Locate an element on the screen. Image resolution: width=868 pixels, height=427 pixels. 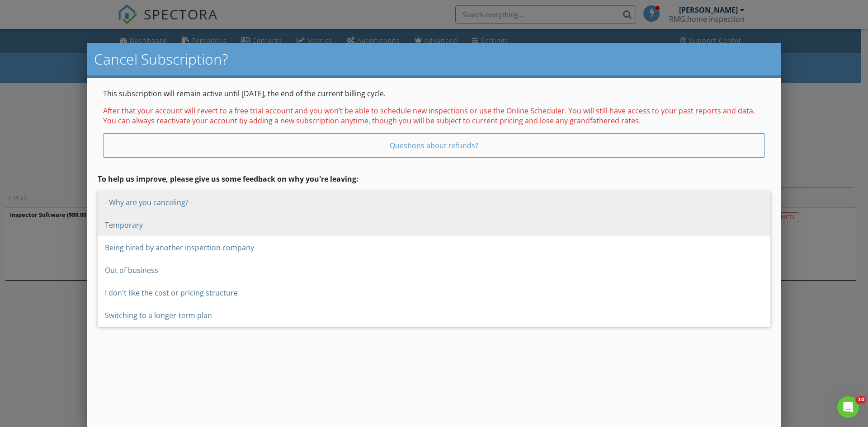
a: Questions about refunds? is located at coordinates (434, 145).